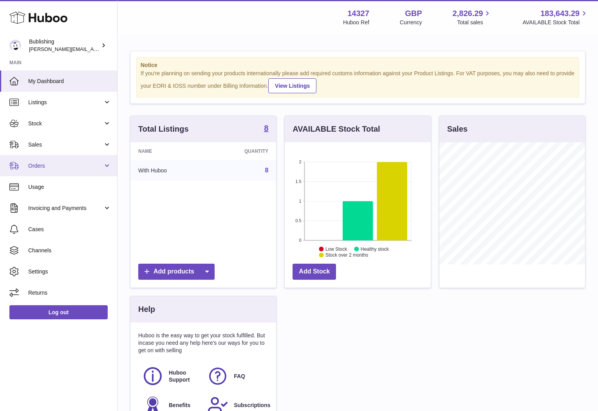  Describe the element at coordinates (266, 128) in the screenshot. I see `strong: 8` at that location.